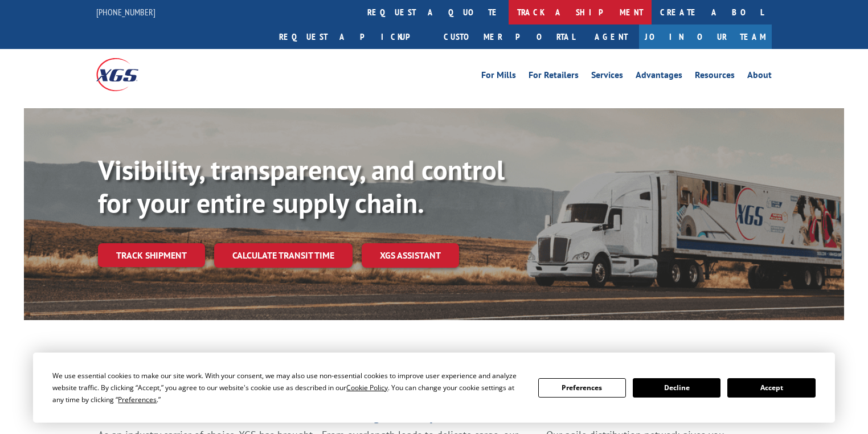  What do you see at coordinates (705, 36) in the screenshot?
I see `a: Join Our Team` at bounding box center [705, 36].